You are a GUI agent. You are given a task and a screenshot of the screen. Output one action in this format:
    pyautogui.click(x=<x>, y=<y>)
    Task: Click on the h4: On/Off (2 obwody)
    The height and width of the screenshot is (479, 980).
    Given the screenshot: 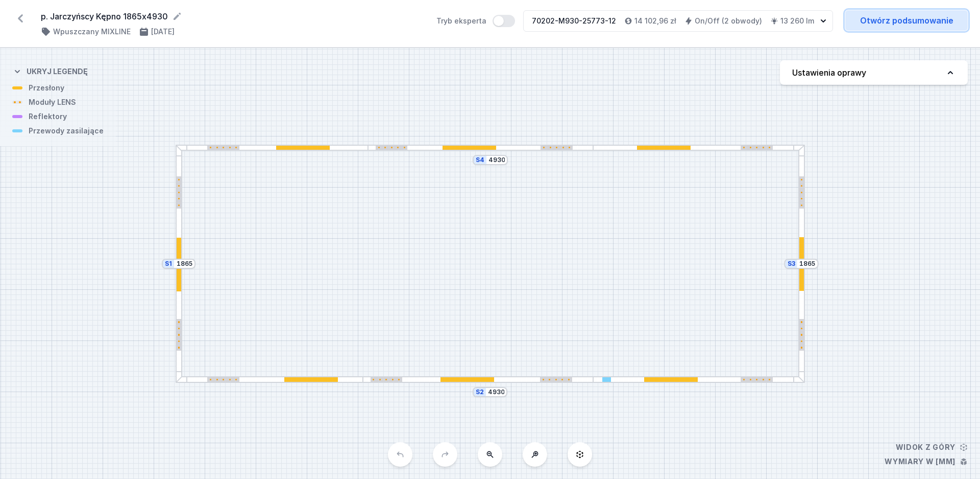 What is the action you would take?
    pyautogui.click(x=728, y=21)
    